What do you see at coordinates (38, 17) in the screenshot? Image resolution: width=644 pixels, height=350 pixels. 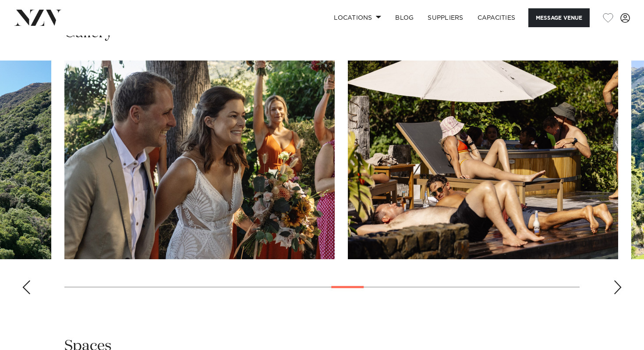 I see `img: nzv-logo.png` at bounding box center [38, 17].